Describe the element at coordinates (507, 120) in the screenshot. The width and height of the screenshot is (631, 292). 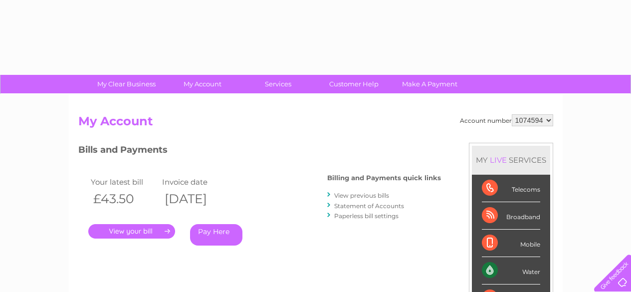
I see `div: Account number` at that location.